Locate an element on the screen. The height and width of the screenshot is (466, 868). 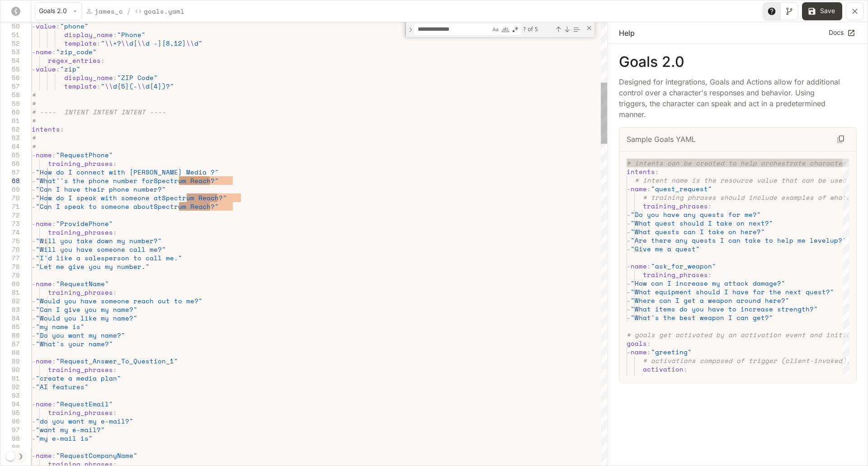
p: Goals 2.0 is located at coordinates (738, 62).